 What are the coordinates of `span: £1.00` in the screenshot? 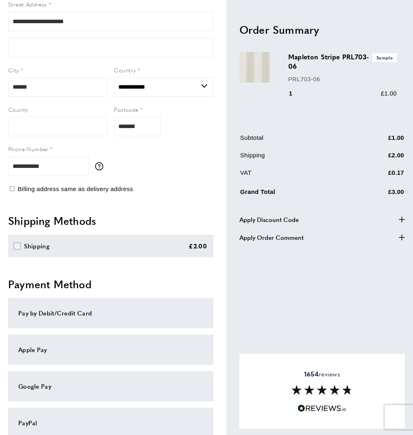 It's located at (389, 93).